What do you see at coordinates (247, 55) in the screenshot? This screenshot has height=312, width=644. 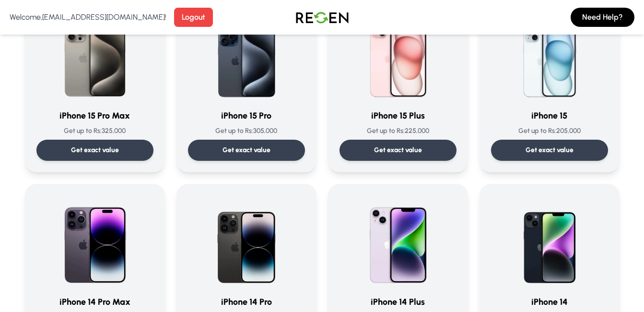 I see `img: iPhone 15 Pro` at bounding box center [247, 55].